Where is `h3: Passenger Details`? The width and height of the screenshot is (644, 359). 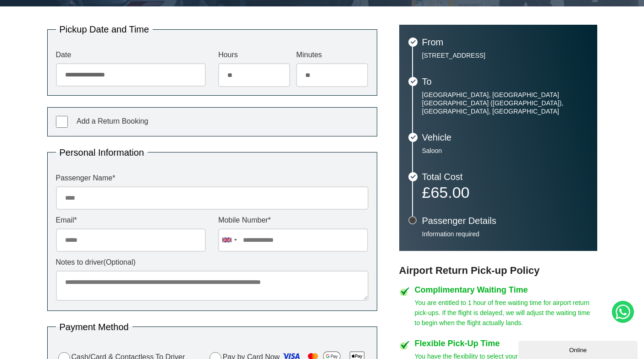 h3: Passenger Details is located at coordinates (505, 221).